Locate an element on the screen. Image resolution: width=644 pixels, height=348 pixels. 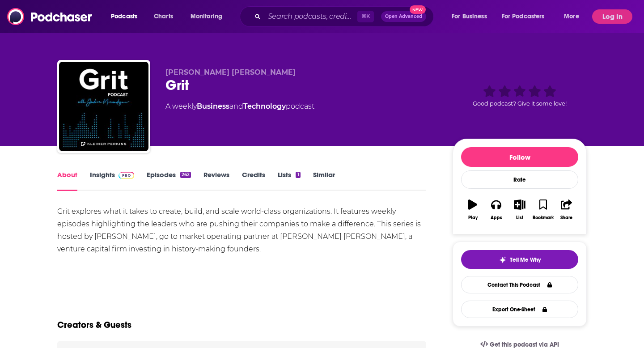
div: Bookmark is located at coordinates (543, 218).